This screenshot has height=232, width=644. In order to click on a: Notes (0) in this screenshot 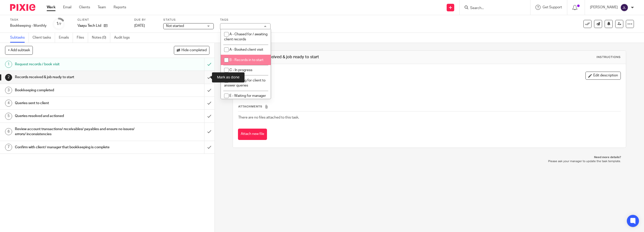, I will do `click(101, 37)`.